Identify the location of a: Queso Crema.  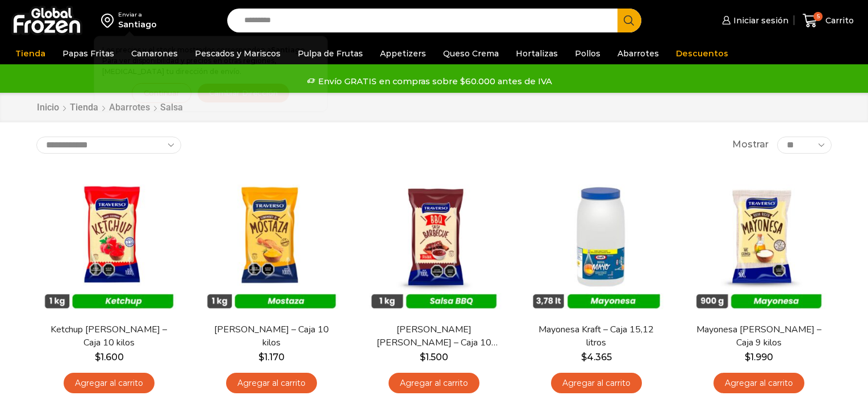
(471, 54).